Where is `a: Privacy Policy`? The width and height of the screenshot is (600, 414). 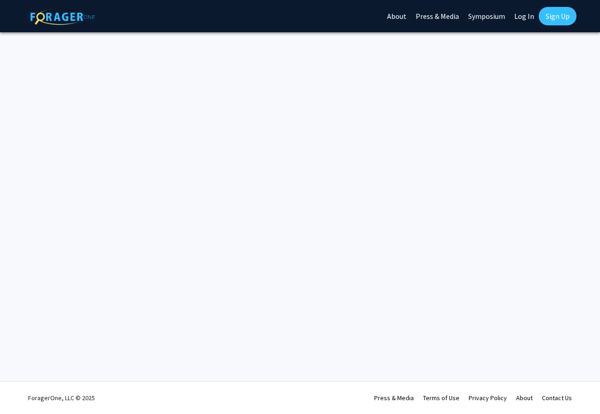 a: Privacy Policy is located at coordinates (488, 398).